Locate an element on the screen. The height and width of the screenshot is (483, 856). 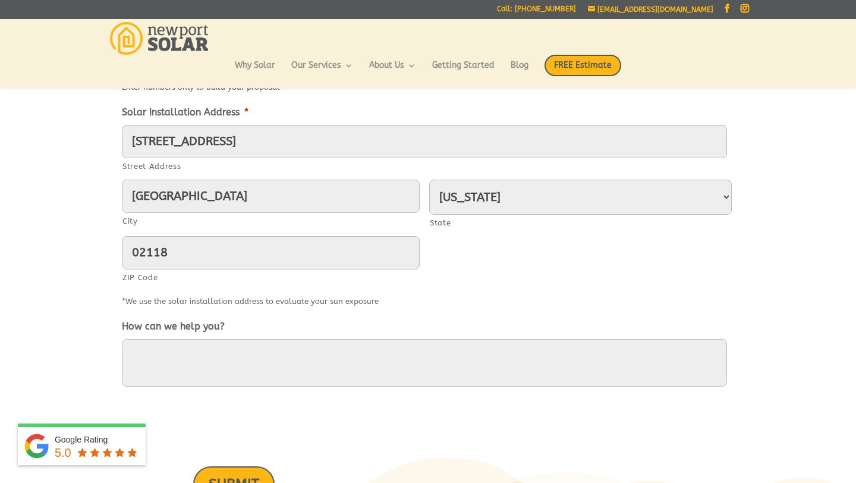
a: Our Services is located at coordinates (322, 71).